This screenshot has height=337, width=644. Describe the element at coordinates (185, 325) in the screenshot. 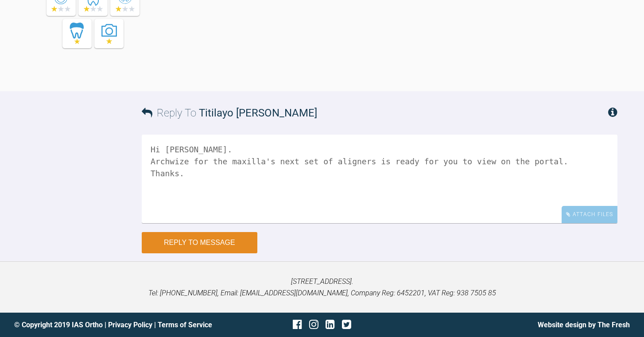

I see `a: Terms of Service` at that location.